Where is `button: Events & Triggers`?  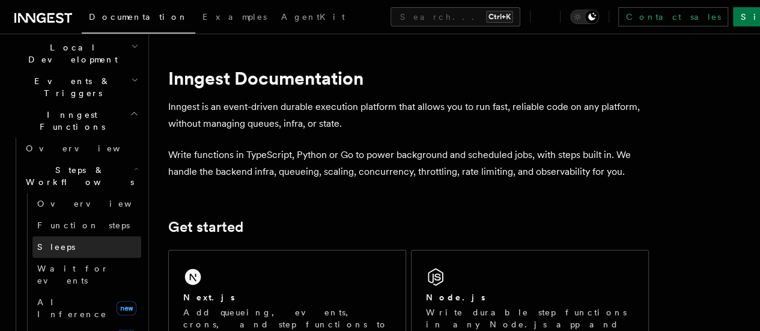
button: Events & Triggers is located at coordinates (75, 87).